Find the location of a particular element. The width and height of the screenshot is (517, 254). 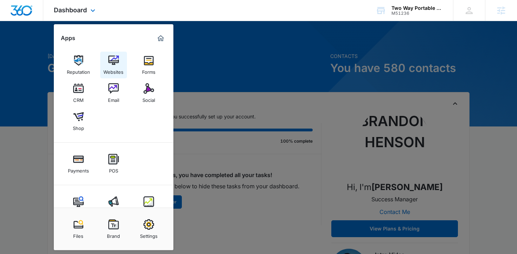

a: Marketing 360® Dashboard is located at coordinates (161, 38).